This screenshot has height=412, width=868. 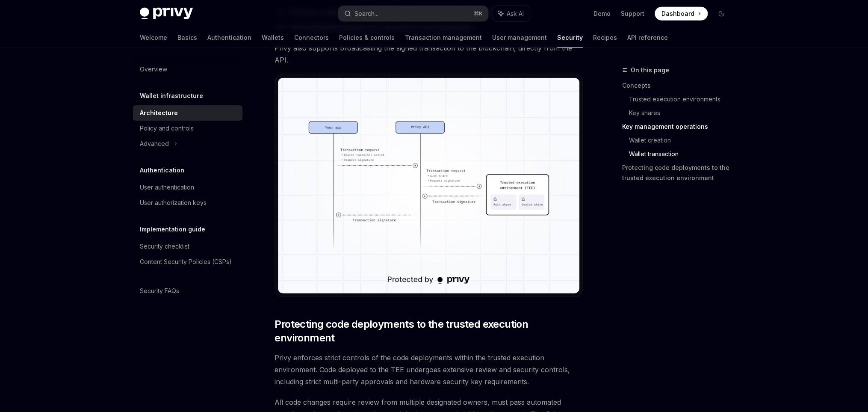 What do you see at coordinates (443, 37) in the screenshot?
I see `a: Transaction management` at bounding box center [443, 37].